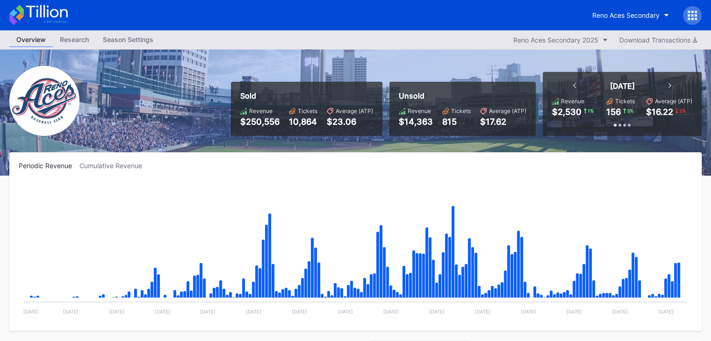 Image resolution: width=711 pixels, height=341 pixels. What do you see at coordinates (307, 96) in the screenshot?
I see `div: Sold` at bounding box center [307, 96].